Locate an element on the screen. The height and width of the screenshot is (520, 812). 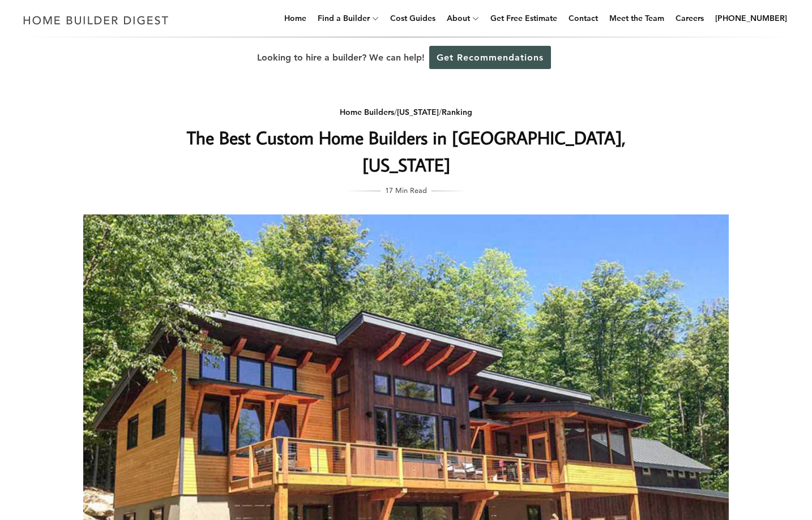
a: Home Builders is located at coordinates (367, 112).